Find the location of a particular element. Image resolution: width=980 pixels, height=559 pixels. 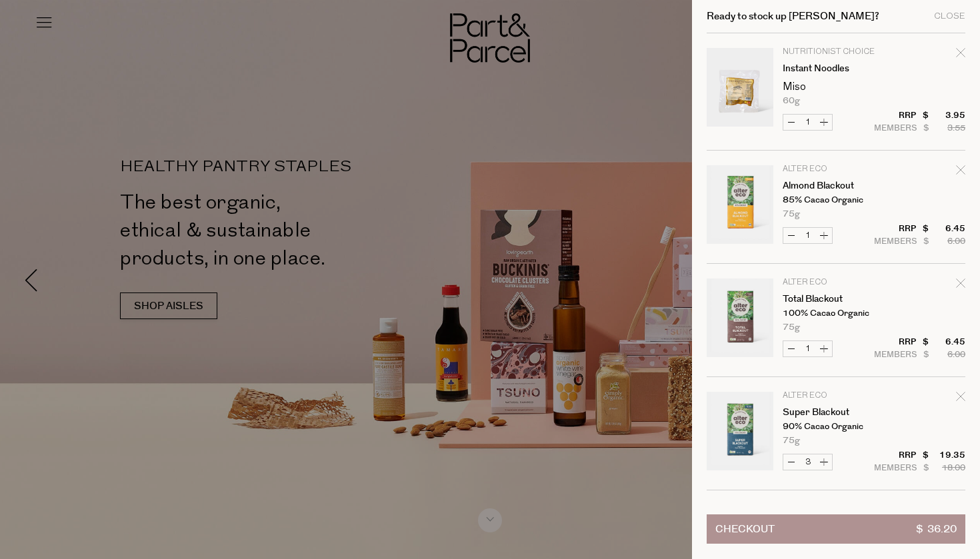

p: 100% Cacao Organic is located at coordinates (834, 313).